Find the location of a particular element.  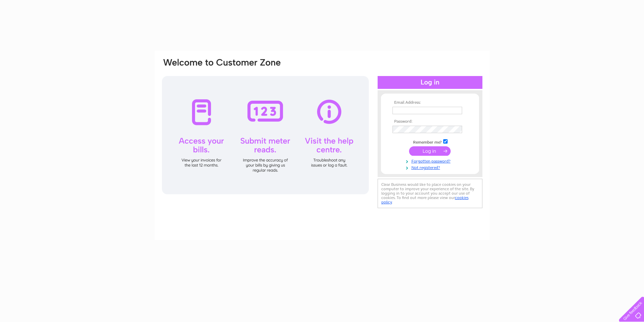

a: cookies policy is located at coordinates (425, 200).